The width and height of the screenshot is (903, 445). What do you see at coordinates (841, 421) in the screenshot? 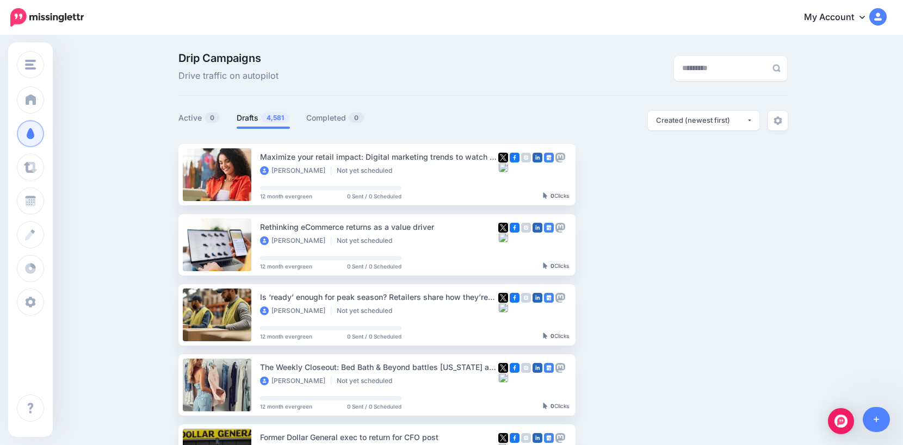
I see `div: Open Intercom Messenger` at bounding box center [841, 421].